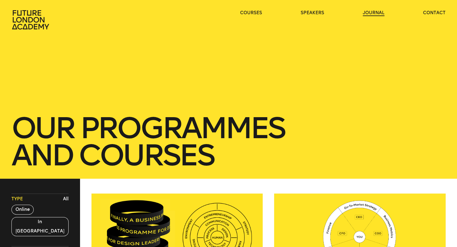 This screenshot has width=457, height=247. I want to click on a: journal, so click(374, 13).